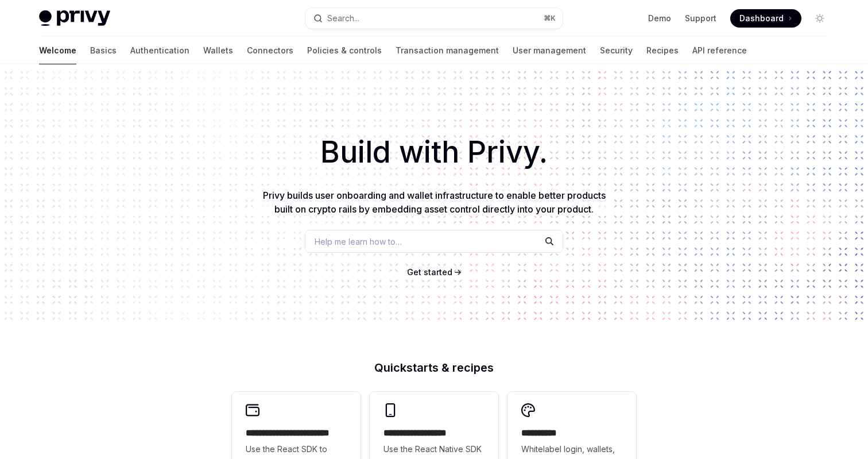 The image size is (868, 459). Describe the element at coordinates (820, 18) in the screenshot. I see `button: Toggle dark mode` at that location.